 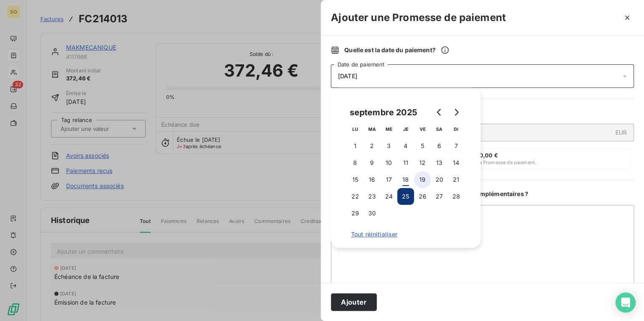 What do you see at coordinates (356, 197) in the screenshot?
I see `button: 22` at bounding box center [356, 197].